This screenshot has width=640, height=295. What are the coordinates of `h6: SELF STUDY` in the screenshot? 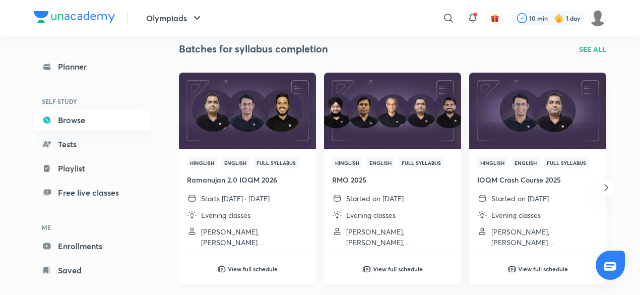 It's located at (92, 101).